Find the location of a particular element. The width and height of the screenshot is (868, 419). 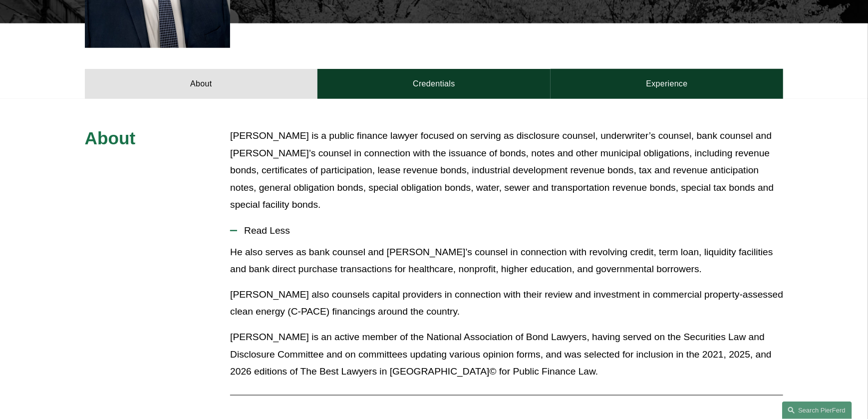

span: About is located at coordinates (111, 137).